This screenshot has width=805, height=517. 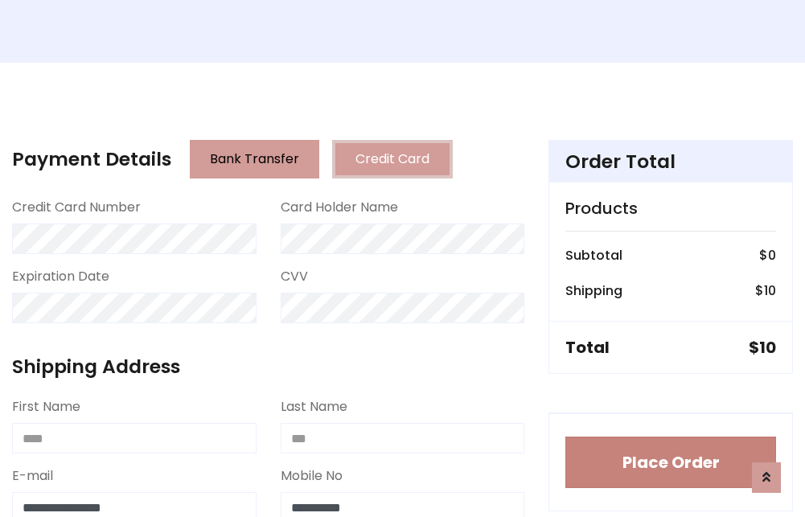 I want to click on span: 0, so click(x=772, y=255).